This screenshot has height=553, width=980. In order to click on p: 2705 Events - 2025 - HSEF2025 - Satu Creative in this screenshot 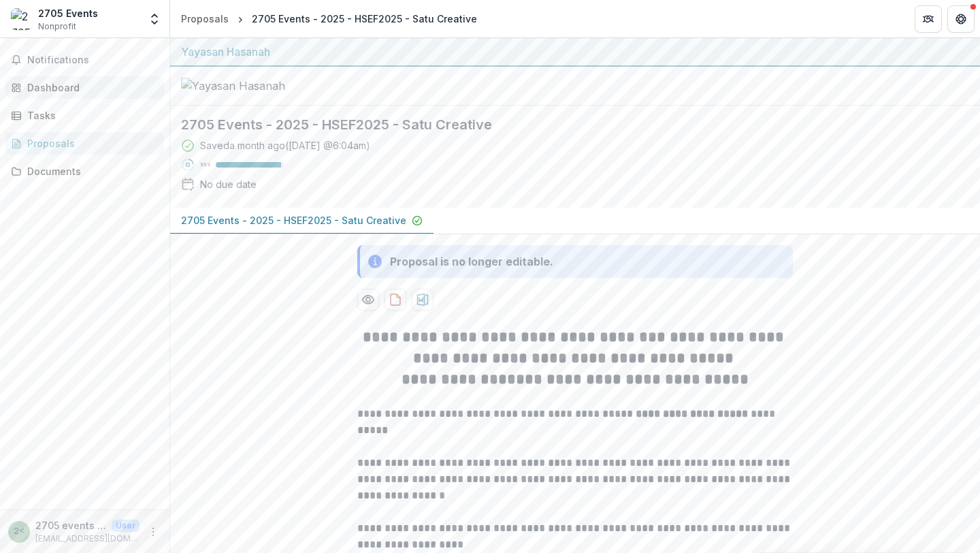, I will do `click(293, 220)`.